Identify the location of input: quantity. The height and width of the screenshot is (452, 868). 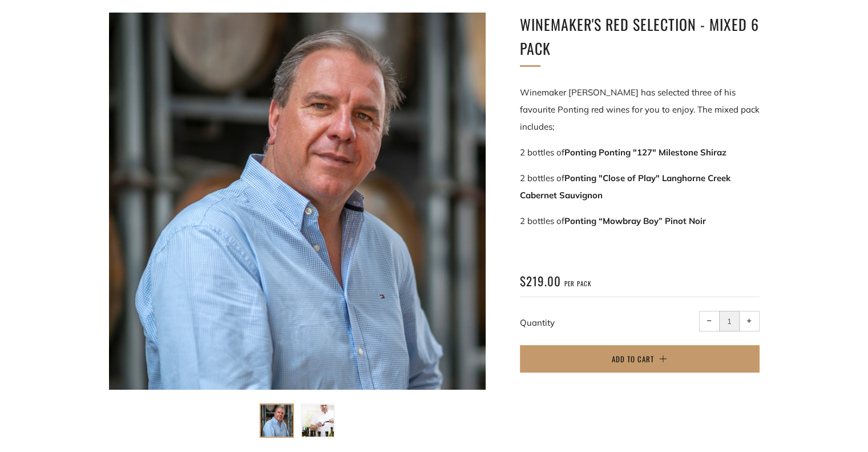
(729, 321).